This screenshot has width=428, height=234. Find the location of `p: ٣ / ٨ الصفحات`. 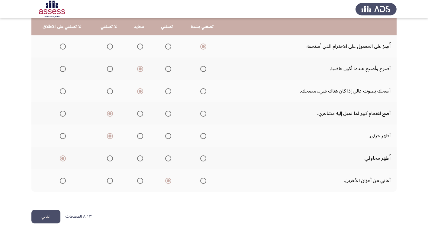

p: ٣ / ٨ الصفحات is located at coordinates (78, 216).